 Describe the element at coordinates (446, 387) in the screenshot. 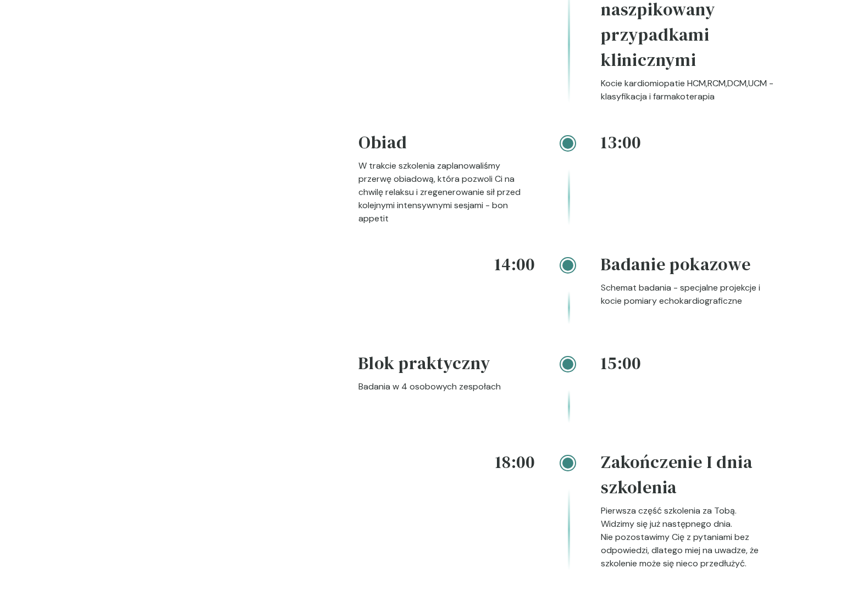

I see `p: Badania w 4 osobowych zespołach` at that location.